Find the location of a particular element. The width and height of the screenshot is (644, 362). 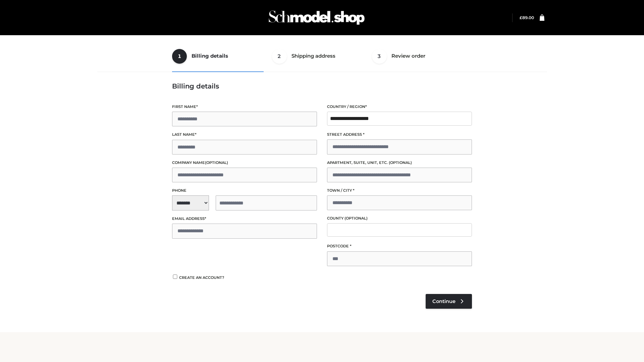

label: Last name is located at coordinates (244, 134).